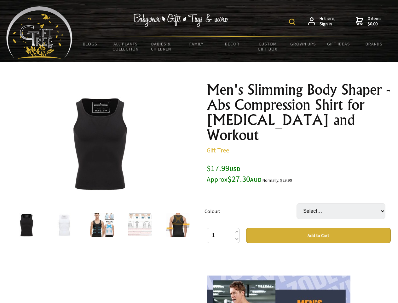  What do you see at coordinates (339, 44) in the screenshot?
I see `a: Gift Ideas` at bounding box center [339, 44].